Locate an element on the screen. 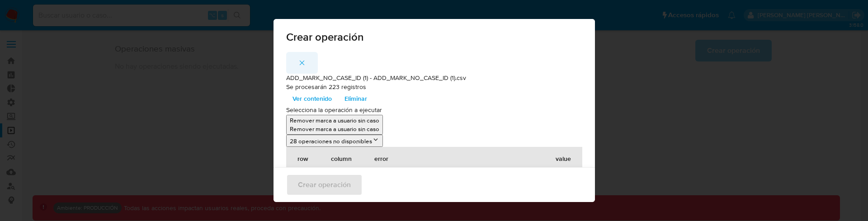  span: Crear operación is located at coordinates (434, 37).